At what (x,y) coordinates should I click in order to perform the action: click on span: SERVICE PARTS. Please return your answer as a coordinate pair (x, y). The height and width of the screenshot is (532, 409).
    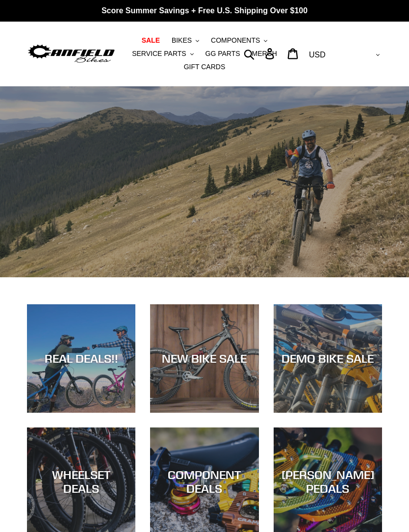
    Looking at the image, I should click on (159, 53).